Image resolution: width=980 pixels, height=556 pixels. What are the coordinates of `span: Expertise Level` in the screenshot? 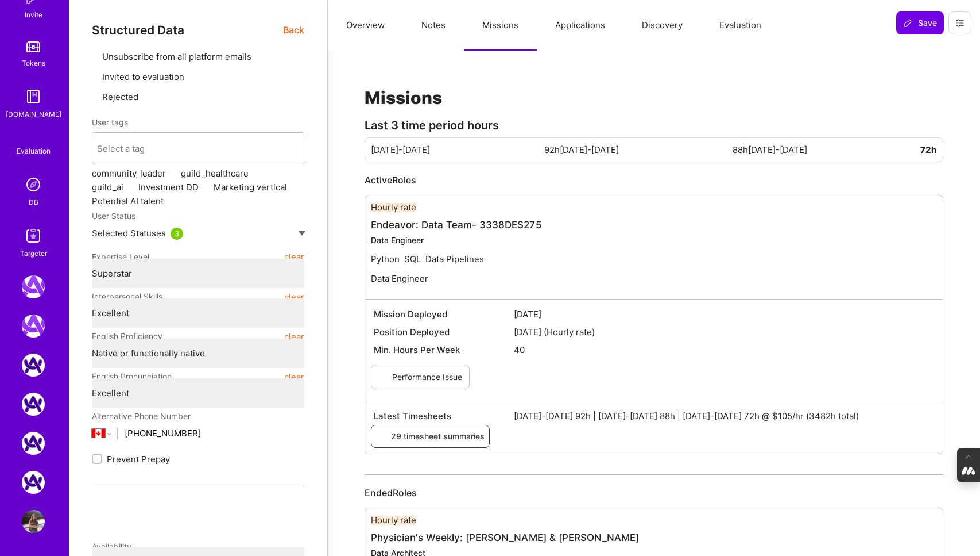 It's located at (120, 257).